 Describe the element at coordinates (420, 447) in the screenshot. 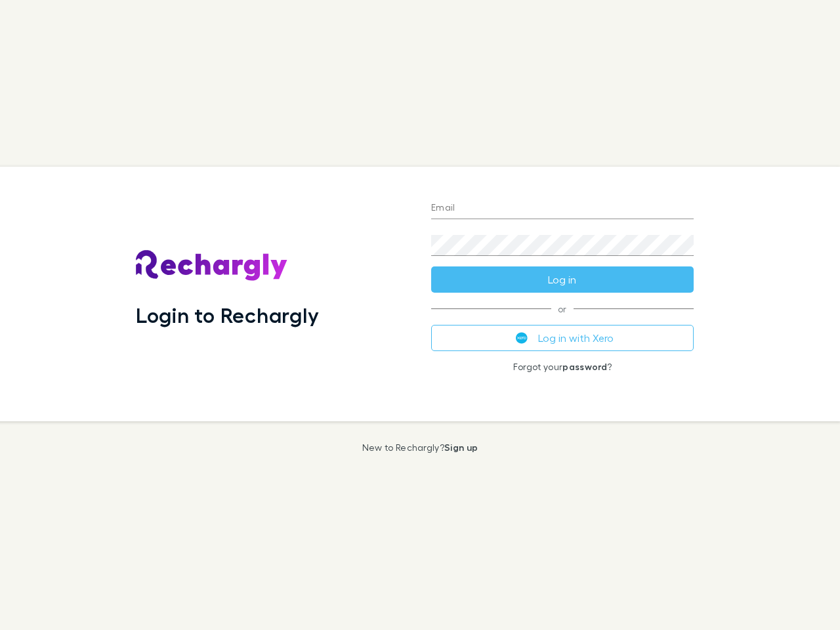

I see `p: New to Rechargly?` at that location.